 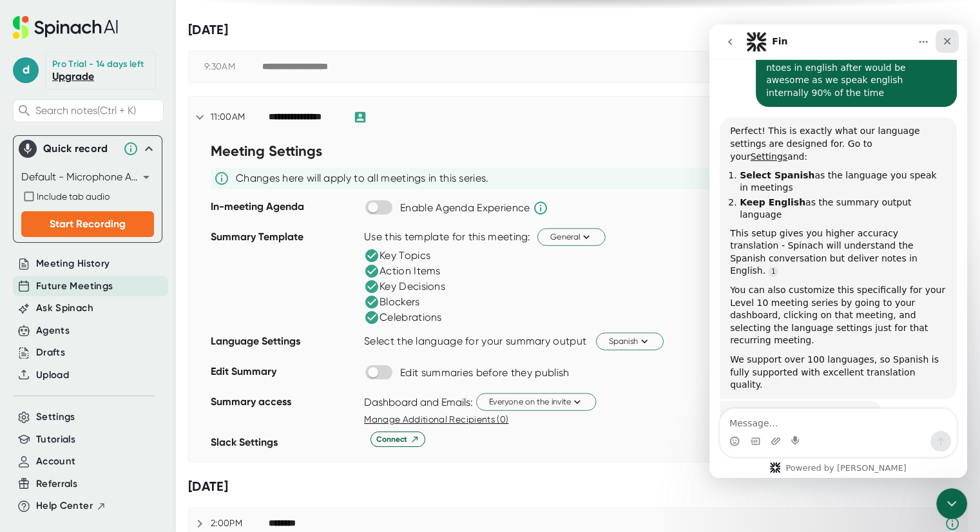 What do you see at coordinates (70, 17) in the screenshot?
I see `h1: Fin` at bounding box center [70, 17].